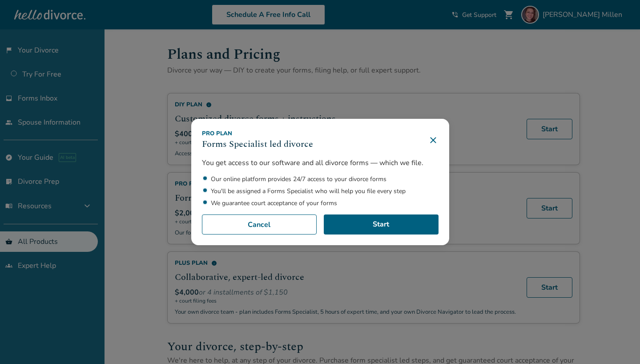 The image size is (640, 364). What do you see at coordinates (381, 225) in the screenshot?
I see `a: Start` at bounding box center [381, 225].